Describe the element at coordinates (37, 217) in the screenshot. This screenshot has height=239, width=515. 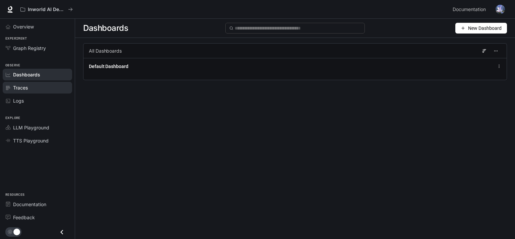
I see `a: Feedback` at that location.